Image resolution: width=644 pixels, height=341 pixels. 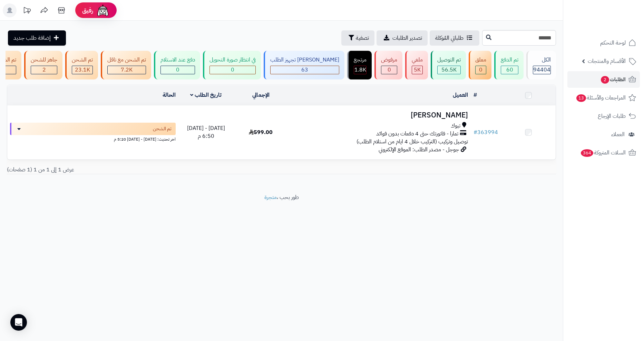 What do you see at coordinates (417, 60) in the screenshot?
I see `div: ملغي` at bounding box center [417, 60].